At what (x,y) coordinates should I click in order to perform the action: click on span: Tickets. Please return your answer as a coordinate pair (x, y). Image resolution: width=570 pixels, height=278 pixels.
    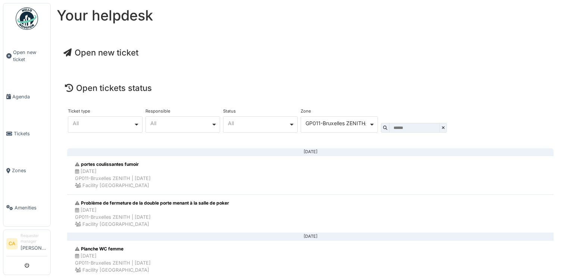
    Looking at the image, I should click on (31, 133).